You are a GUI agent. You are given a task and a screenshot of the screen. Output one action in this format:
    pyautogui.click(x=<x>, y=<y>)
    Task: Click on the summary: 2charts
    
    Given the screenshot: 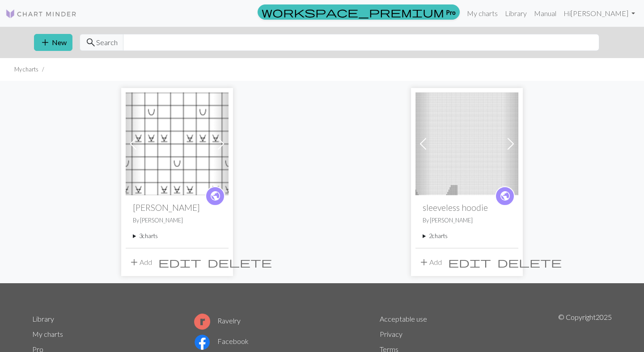 What is the action you would take?
    pyautogui.click(x=467, y=236)
    